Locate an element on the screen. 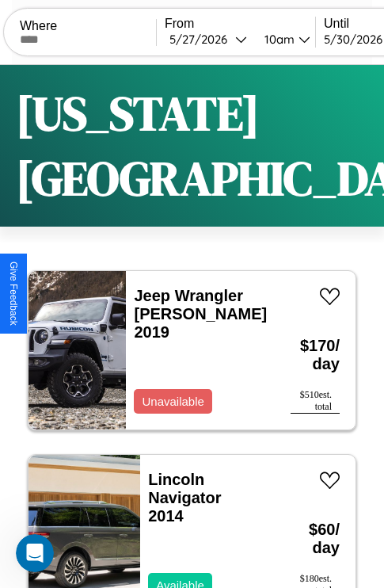 The width and height of the screenshot is (384, 588). div: $ 510 est. total is located at coordinates (315, 401).